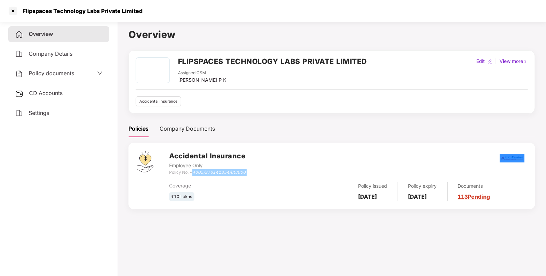  I want to click on h1: Overview, so click(332, 34).